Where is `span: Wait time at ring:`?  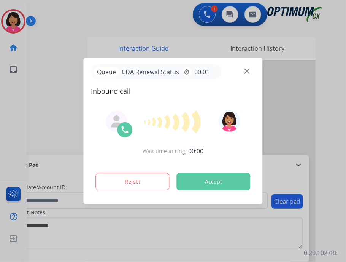 span: Wait time at ring: is located at coordinates (165, 151).